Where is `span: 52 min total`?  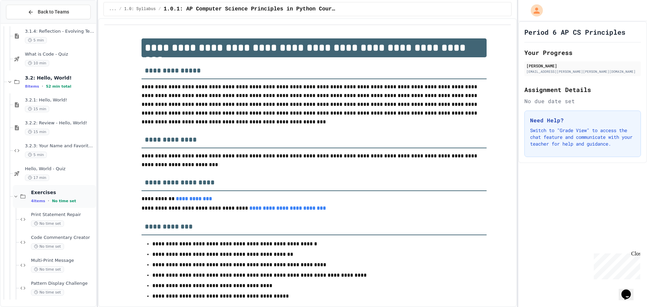
span: 52 min total is located at coordinates (58, 86).